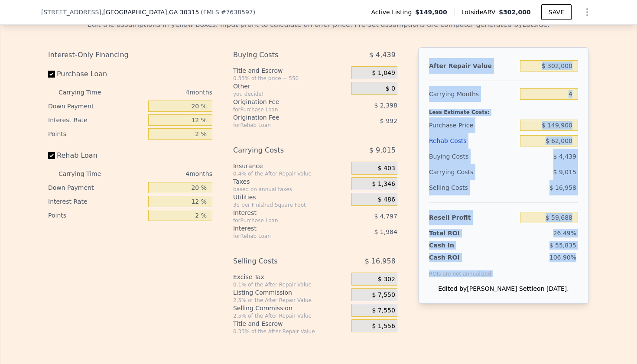 Image resolution: width=637 pixels, height=364 pixels. I want to click on span: $ 1,984, so click(385, 232).